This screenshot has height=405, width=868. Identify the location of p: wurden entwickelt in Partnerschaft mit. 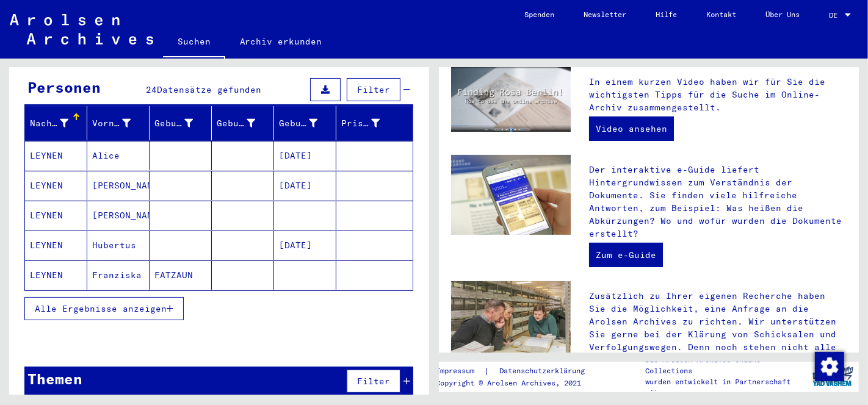
(726, 387).